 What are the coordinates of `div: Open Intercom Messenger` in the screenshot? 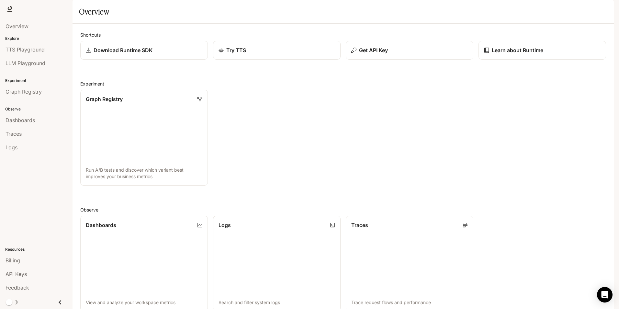 It's located at (605, 294).